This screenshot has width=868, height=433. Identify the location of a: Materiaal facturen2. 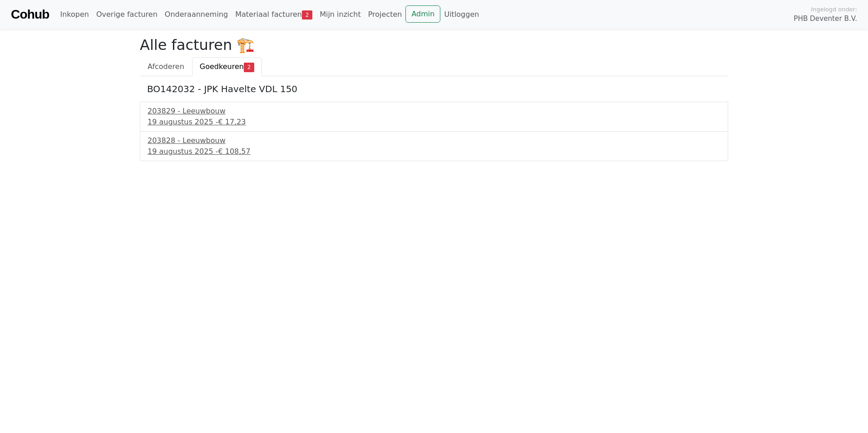
(274, 15).